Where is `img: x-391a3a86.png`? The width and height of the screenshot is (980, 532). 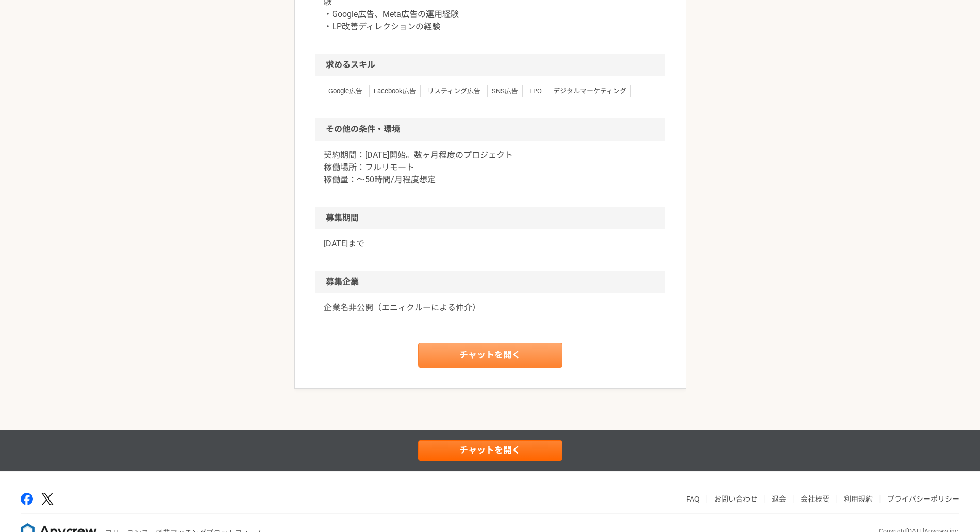
img: x-391a3a86.png is located at coordinates (47, 499).